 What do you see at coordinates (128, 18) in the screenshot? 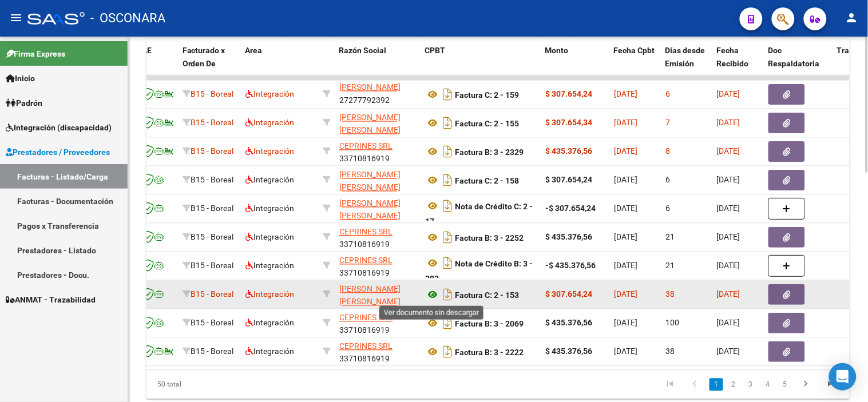
I see `span: - OSCONARA` at bounding box center [128, 18].